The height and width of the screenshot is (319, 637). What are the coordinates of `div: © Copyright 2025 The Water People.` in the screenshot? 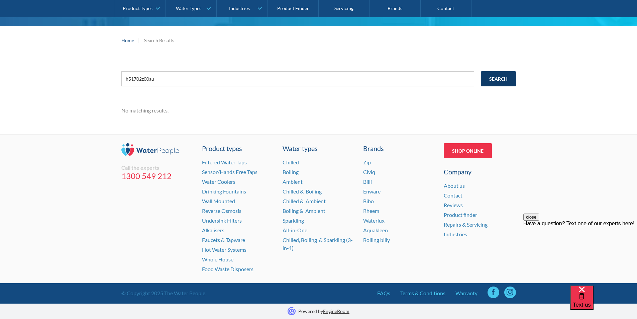 It's located at (164, 293).